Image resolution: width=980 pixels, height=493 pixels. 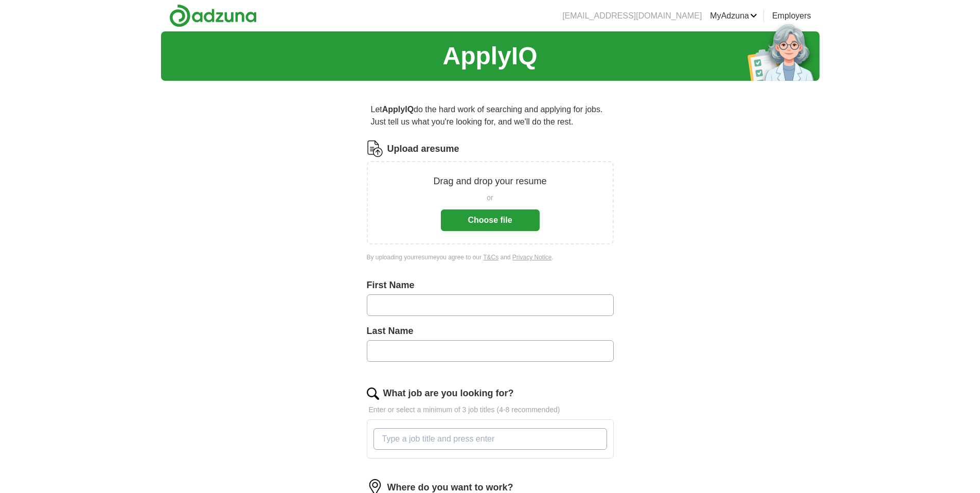 What do you see at coordinates (375, 149) in the screenshot?
I see `img: CV Icon` at bounding box center [375, 149].